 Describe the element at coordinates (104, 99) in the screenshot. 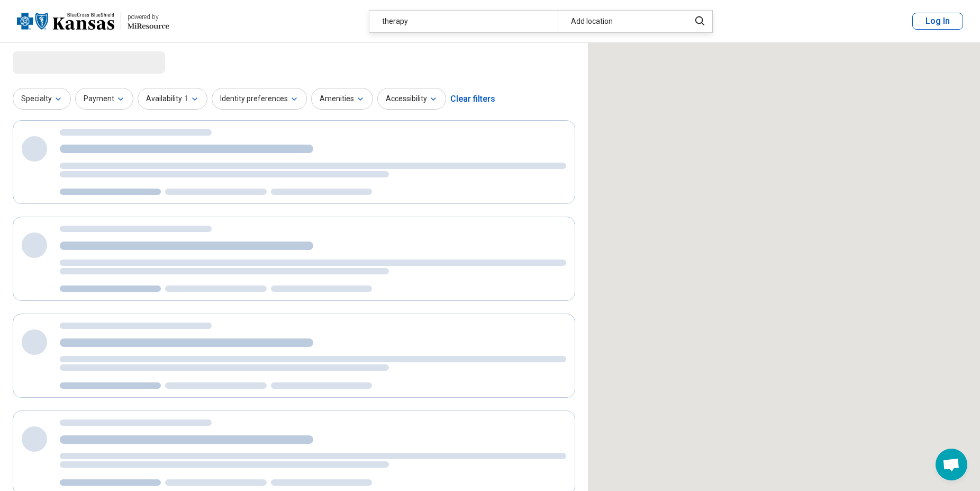

I see `button: Payment` at that location.